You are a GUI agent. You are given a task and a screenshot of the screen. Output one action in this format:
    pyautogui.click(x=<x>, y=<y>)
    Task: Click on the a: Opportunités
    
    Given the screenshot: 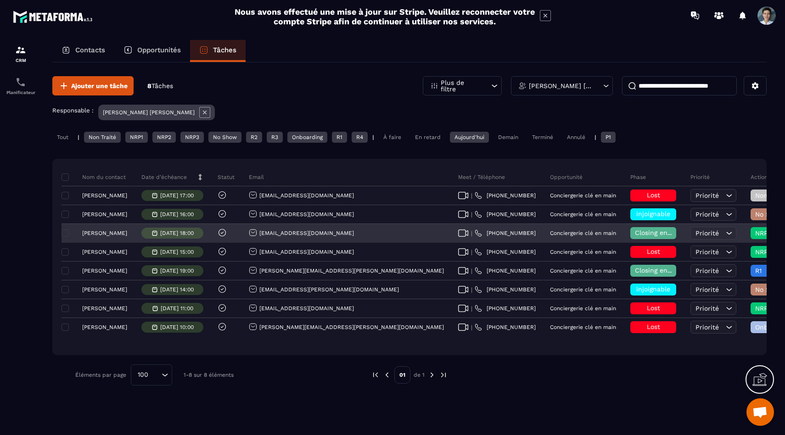 What is the action you would take?
    pyautogui.click(x=152, y=51)
    